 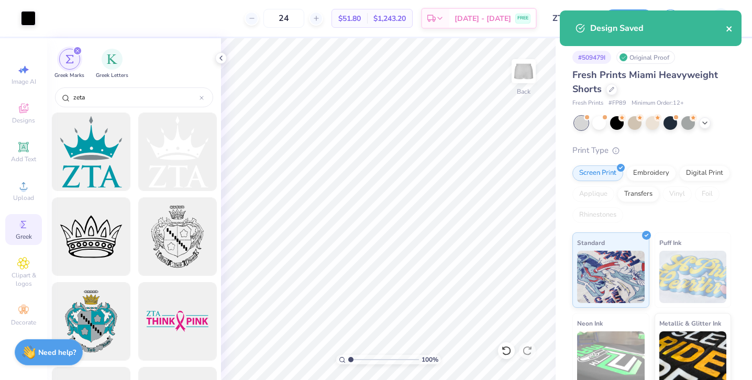 I want to click on img: Puff Ink, so click(x=693, y=277).